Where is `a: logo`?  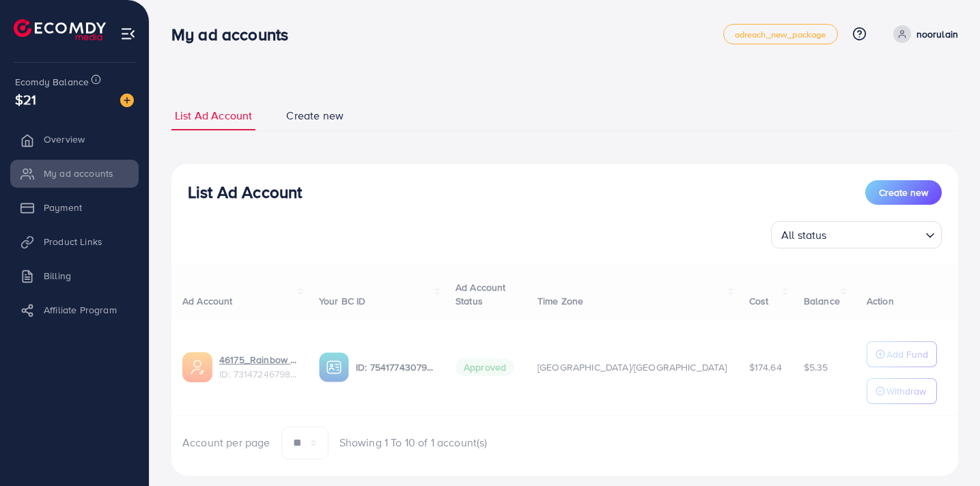 a: logo is located at coordinates (59, 29).